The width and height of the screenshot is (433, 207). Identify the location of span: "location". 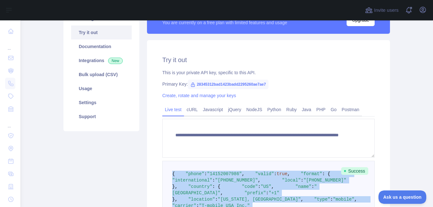
(201, 200).